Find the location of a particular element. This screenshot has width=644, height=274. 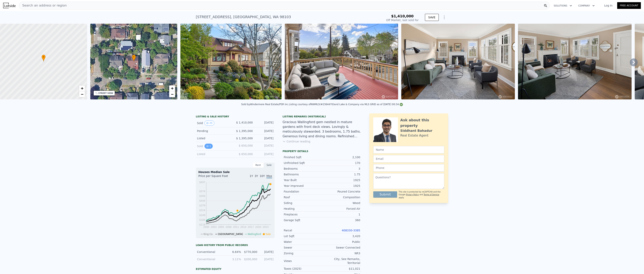

div: Houses Median Sale is located at coordinates (235, 172).